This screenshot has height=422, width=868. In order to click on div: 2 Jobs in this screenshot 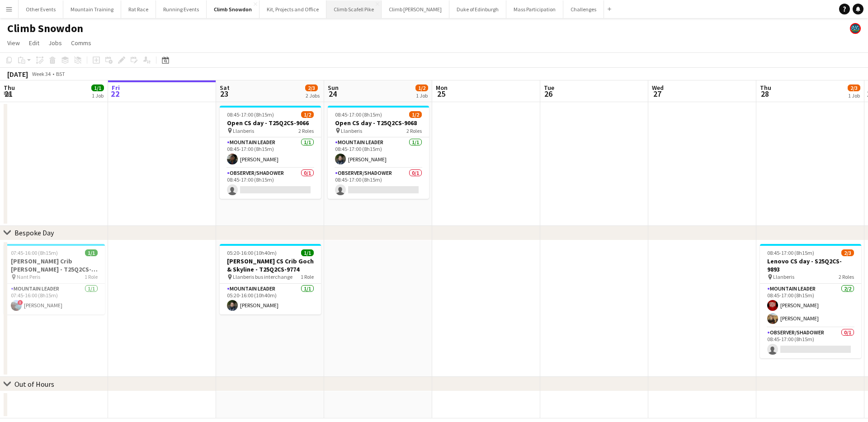, I will do `click(313, 95)`.